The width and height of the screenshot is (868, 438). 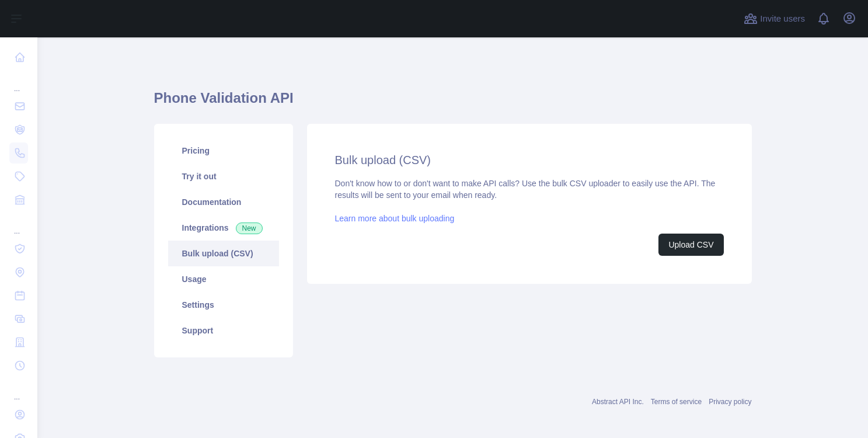 I want to click on span: New, so click(x=249, y=228).